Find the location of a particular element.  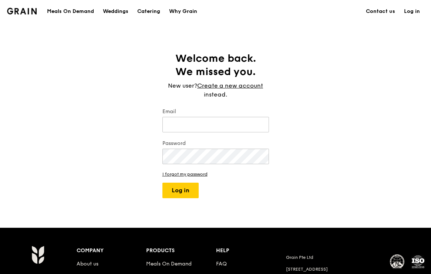

button: Log in is located at coordinates (180, 190).